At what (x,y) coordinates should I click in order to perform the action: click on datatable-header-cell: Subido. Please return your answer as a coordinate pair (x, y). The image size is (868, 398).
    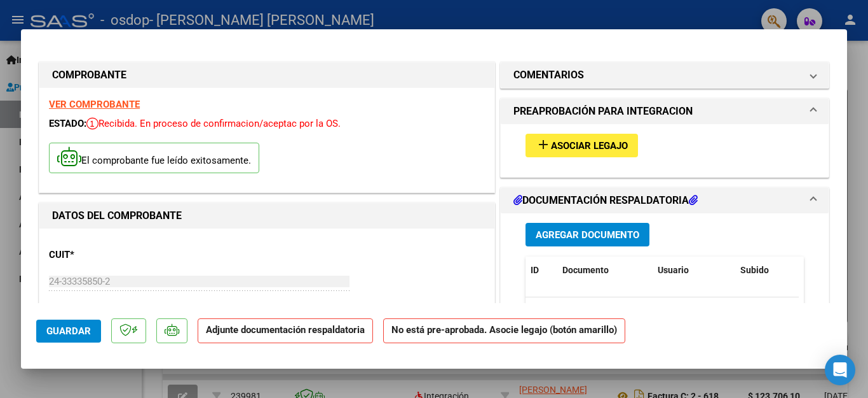
    Looking at the image, I should click on (767, 270).